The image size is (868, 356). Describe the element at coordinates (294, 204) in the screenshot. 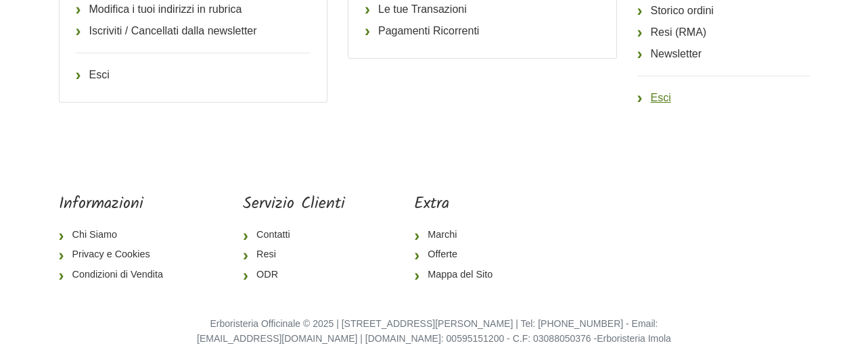

I see `h5: Servizio Clienti` at that location.